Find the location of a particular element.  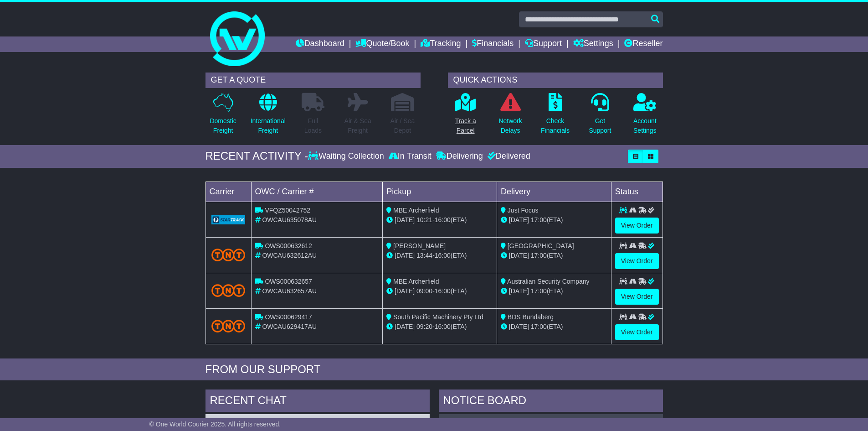

span: OWCAU635078AU is located at coordinates (290, 220).